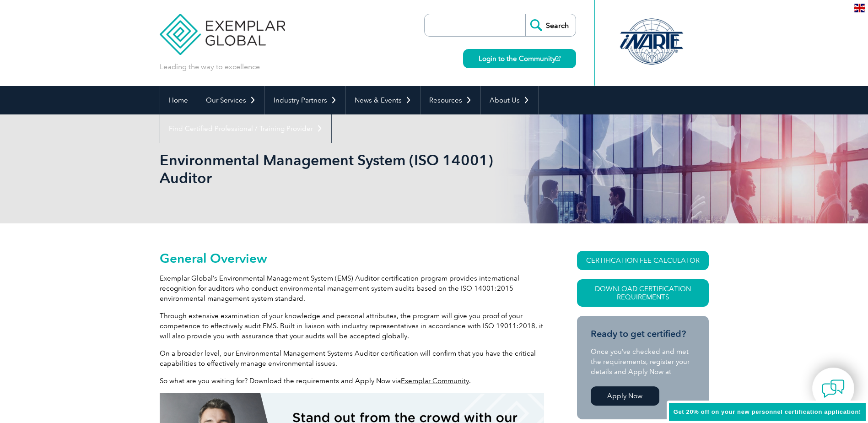  I want to click on img: contact-chat.png, so click(833, 389).